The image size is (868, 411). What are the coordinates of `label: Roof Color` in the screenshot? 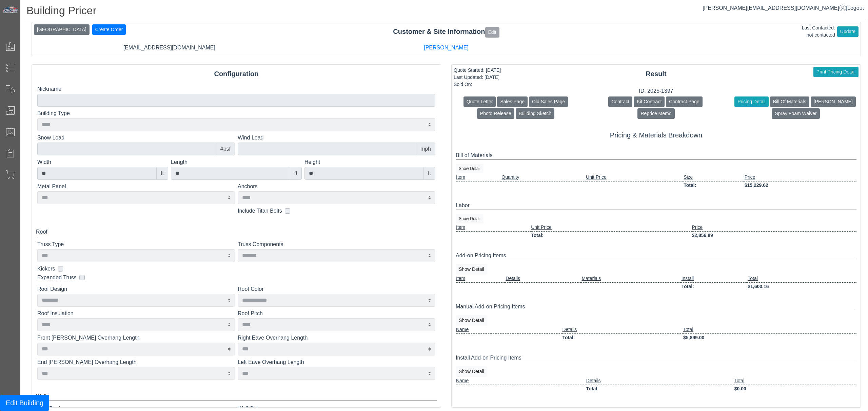 It's located at (336, 289).